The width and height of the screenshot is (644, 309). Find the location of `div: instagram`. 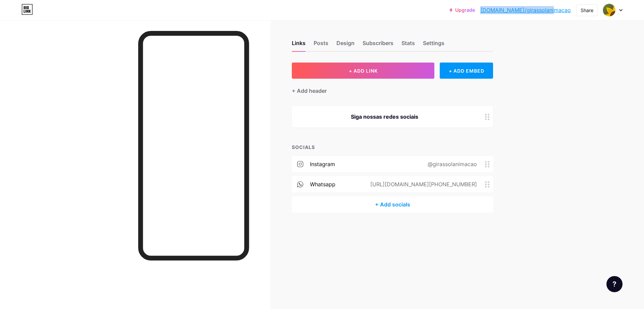

div: instagram is located at coordinates (322, 164).